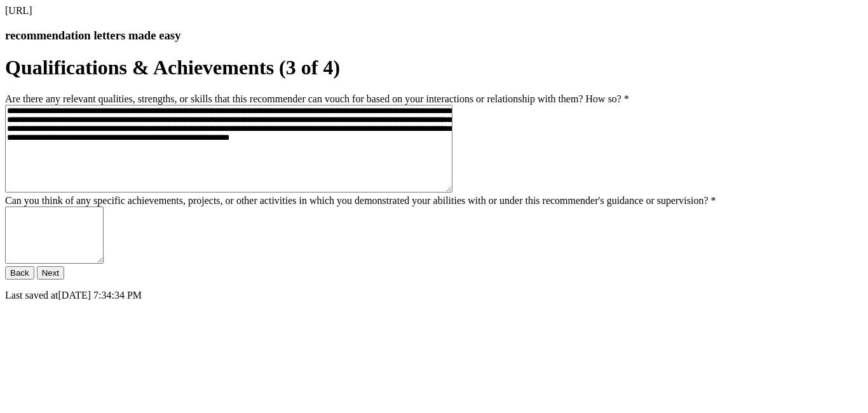  I want to click on label: Can you think of any specific achievements, projects, or other activities in which you demonstrat..., so click(361, 200).